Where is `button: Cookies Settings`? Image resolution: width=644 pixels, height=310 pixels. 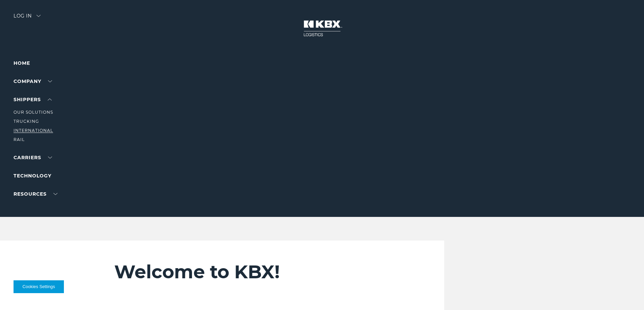 button: Cookies Settings is located at coordinates (39, 287).